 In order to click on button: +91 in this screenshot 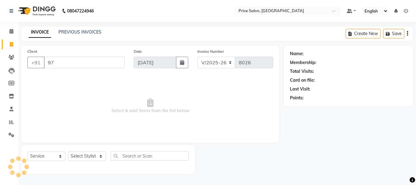, I will do `click(36, 62)`.